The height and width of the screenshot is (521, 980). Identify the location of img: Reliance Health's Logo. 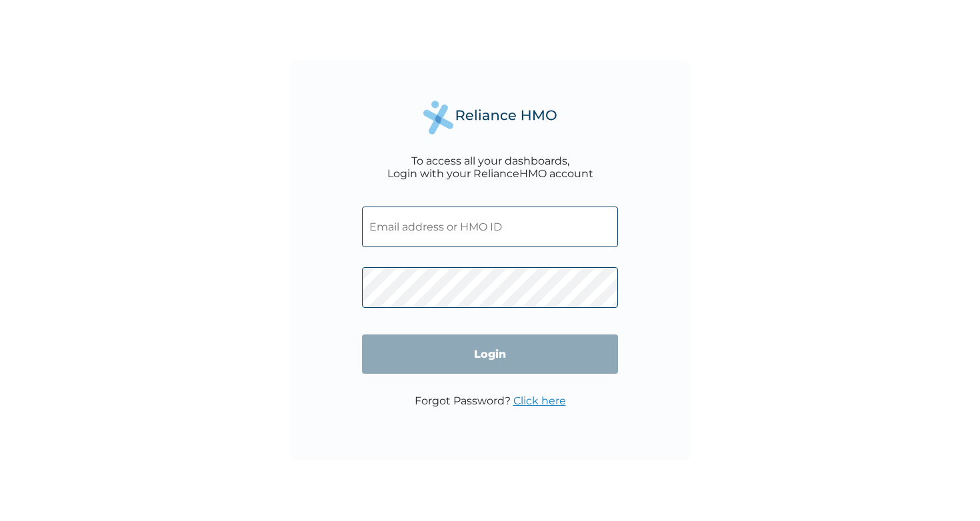
(490, 117).